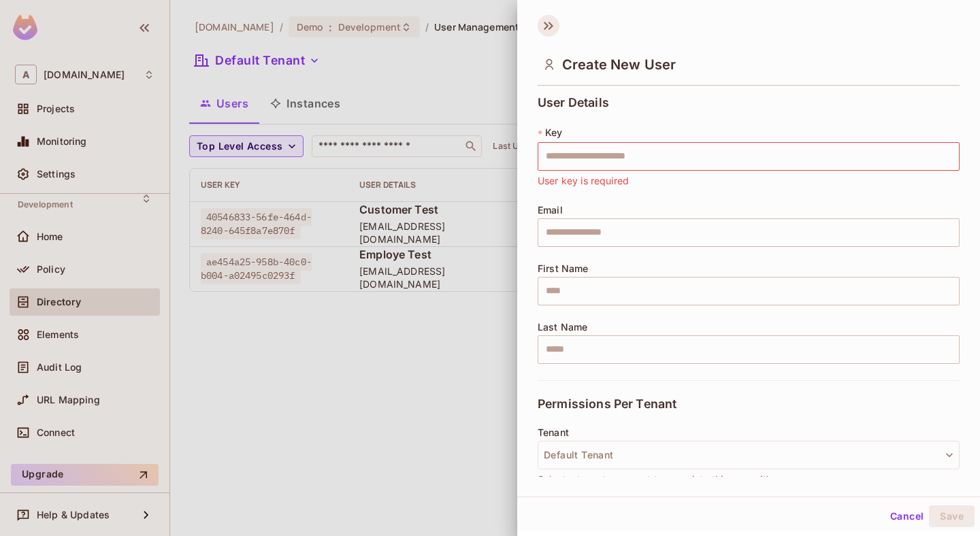 The width and height of the screenshot is (980, 536). What do you see at coordinates (553, 133) in the screenshot?
I see `span: Key` at bounding box center [553, 133].